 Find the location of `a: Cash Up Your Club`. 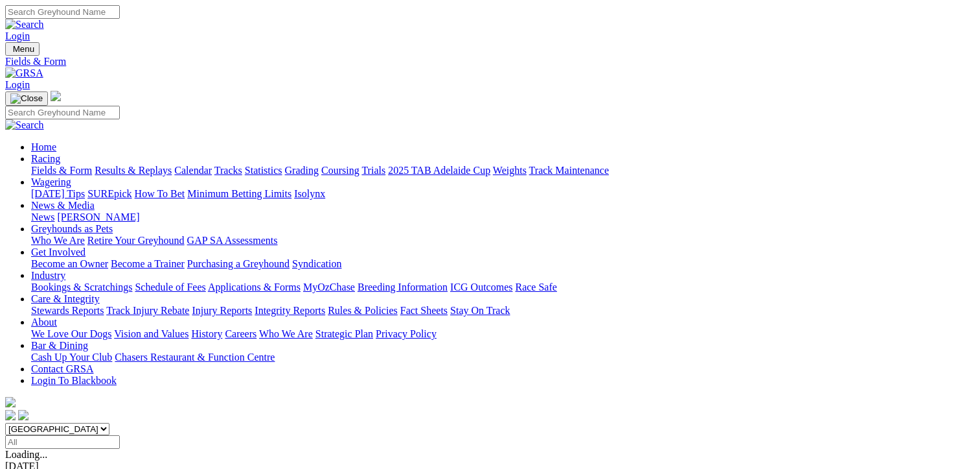

a: Cash Up Your Club is located at coordinates (71, 356).